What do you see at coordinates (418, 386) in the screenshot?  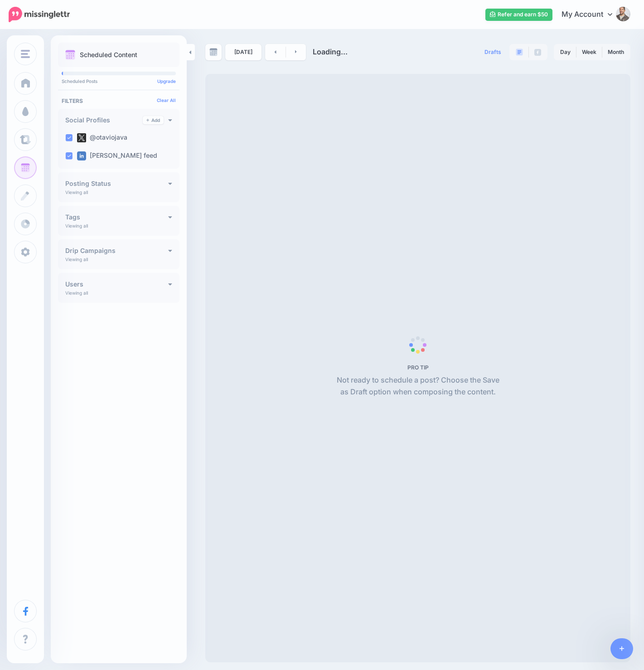 I see `p: Not ready to schedule a post? Choose the Save as Draft option when composing the content.` at bounding box center [418, 386].